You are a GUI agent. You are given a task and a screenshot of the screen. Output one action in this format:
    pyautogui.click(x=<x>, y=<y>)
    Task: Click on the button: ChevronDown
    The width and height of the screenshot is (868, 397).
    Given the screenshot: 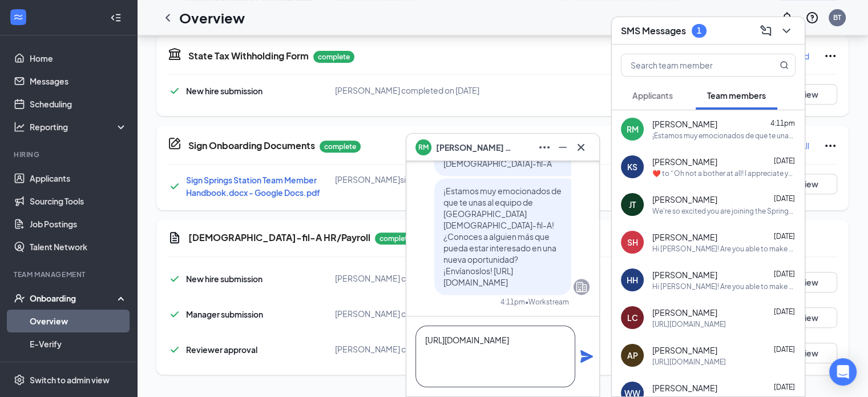 What is the action you would take?
    pyautogui.click(x=786, y=31)
    